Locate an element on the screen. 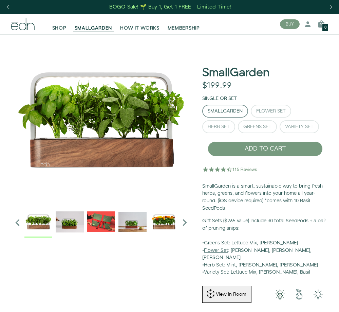  button: BUY is located at coordinates (290, 24).